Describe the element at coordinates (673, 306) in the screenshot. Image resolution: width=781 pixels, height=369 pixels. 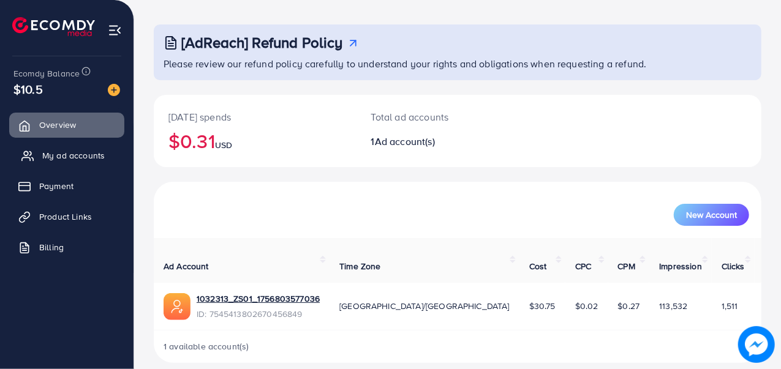
I see `span: 113,532` at that location.